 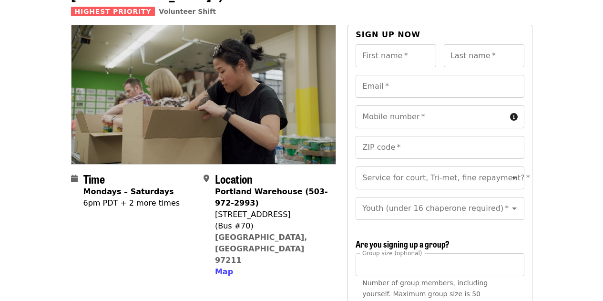 What do you see at coordinates (392, 253) in the screenshot?
I see `span: Group size (optional)` at bounding box center [392, 253].